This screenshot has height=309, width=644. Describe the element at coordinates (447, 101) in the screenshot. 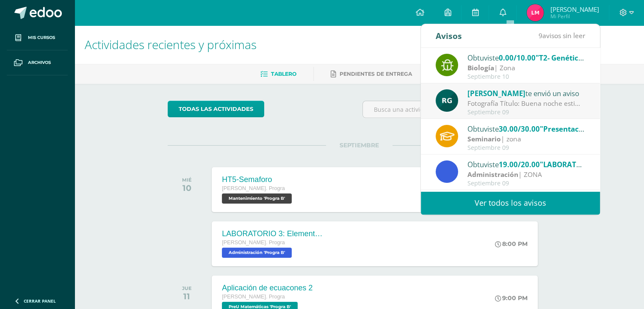

I see `img: 24ef3269677dd7dd963c57b86ff4a022.png` at that location.